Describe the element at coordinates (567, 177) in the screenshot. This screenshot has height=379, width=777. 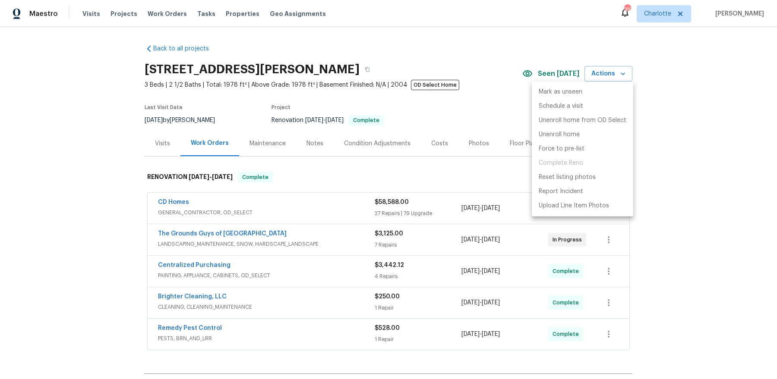
I see `p: Reset listing photos` at that location.